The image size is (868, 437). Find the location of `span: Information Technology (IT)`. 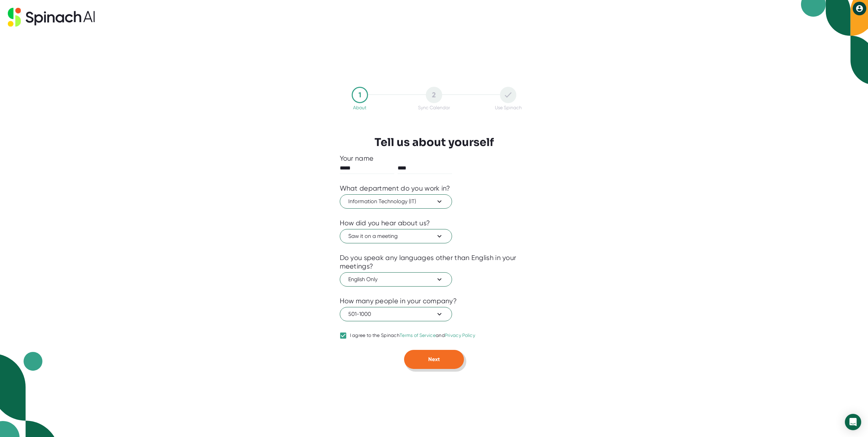

span: Information Technology (IT) is located at coordinates (396, 201).